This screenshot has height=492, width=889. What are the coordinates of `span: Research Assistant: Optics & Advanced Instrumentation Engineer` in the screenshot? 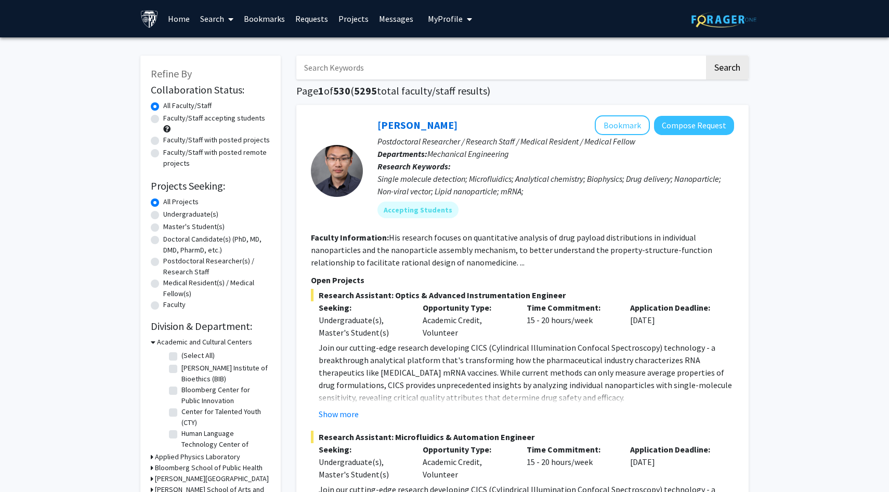 It's located at (523, 295).